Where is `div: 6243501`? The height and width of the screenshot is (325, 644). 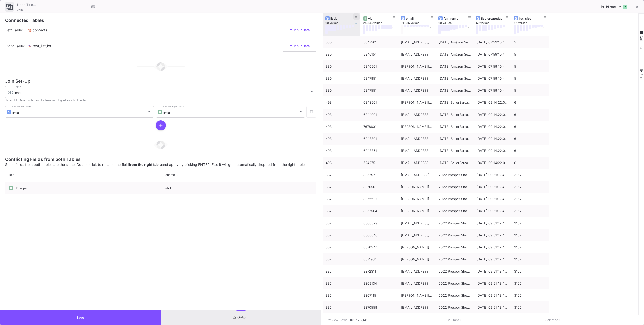
div: 6243501 is located at coordinates (380, 102).